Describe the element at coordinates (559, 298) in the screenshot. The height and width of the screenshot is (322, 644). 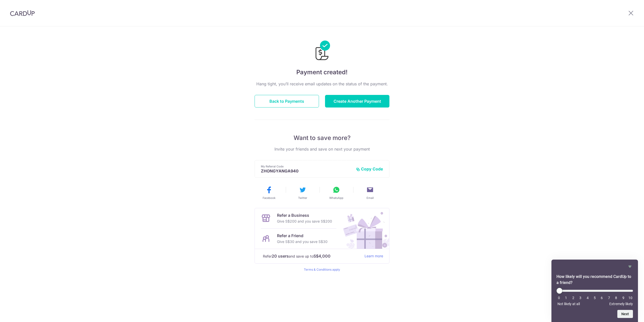
I see `li: 0` at that location.